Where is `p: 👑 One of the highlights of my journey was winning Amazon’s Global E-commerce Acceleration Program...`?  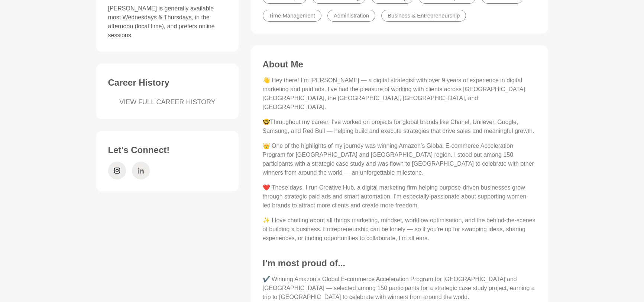 p: 👑 One of the highlights of my journey was winning Amazon’s Global E-commerce Acceleration Program... is located at coordinates (399, 159).